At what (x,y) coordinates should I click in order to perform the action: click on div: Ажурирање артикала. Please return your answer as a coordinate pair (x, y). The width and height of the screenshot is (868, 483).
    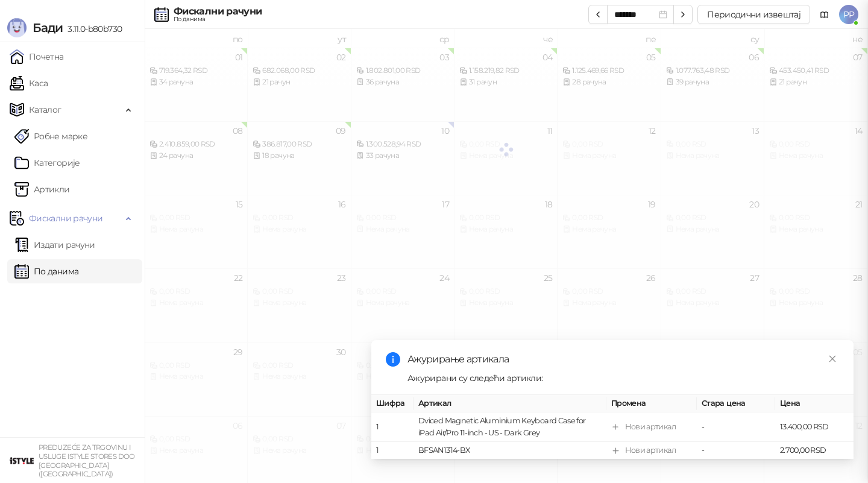
    Looking at the image, I should click on (624, 360).